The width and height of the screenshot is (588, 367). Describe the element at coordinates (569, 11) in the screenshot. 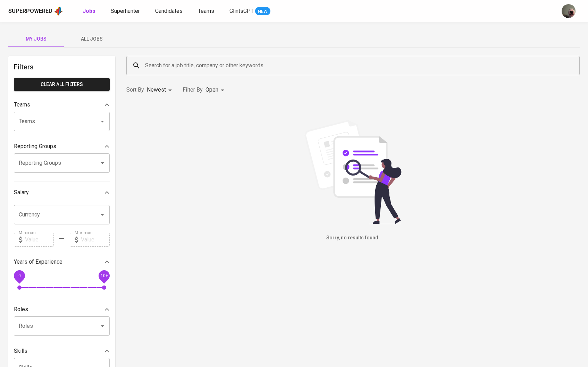

I see `img: aji.muda@glints.com` at that location.